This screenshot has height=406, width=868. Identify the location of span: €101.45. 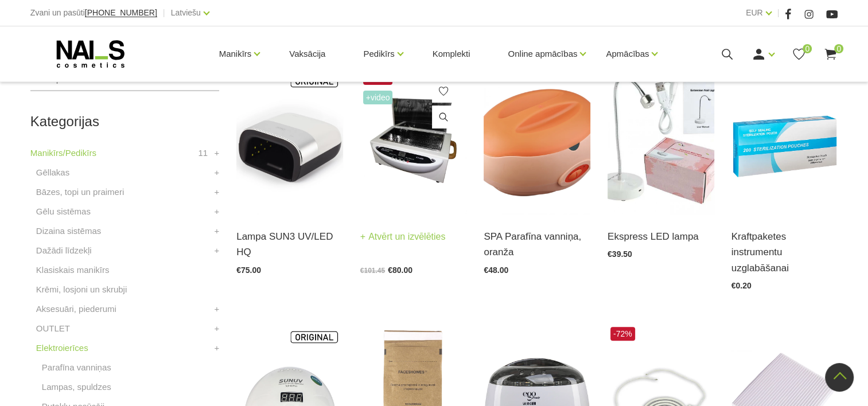
(372, 271).